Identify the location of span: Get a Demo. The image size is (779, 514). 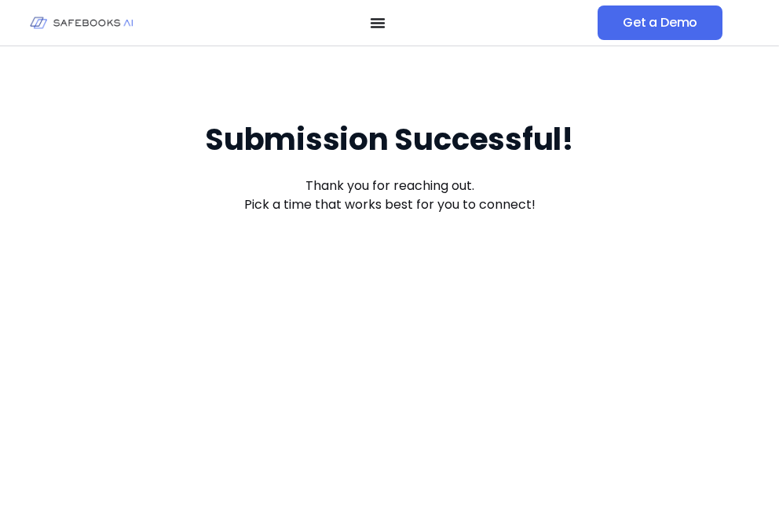
(659, 23).